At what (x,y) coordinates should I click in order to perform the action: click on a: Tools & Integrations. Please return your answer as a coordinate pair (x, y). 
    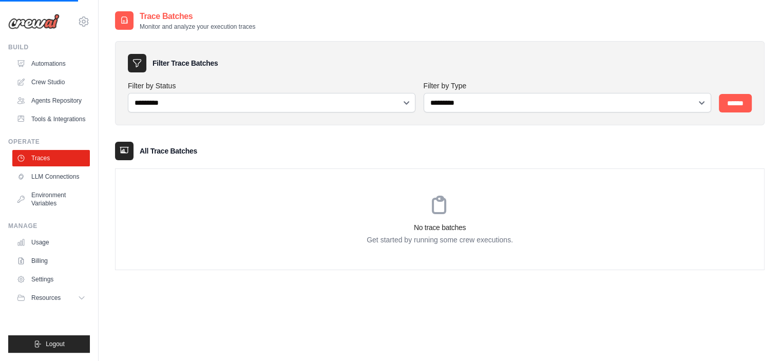
    Looking at the image, I should click on (51, 119).